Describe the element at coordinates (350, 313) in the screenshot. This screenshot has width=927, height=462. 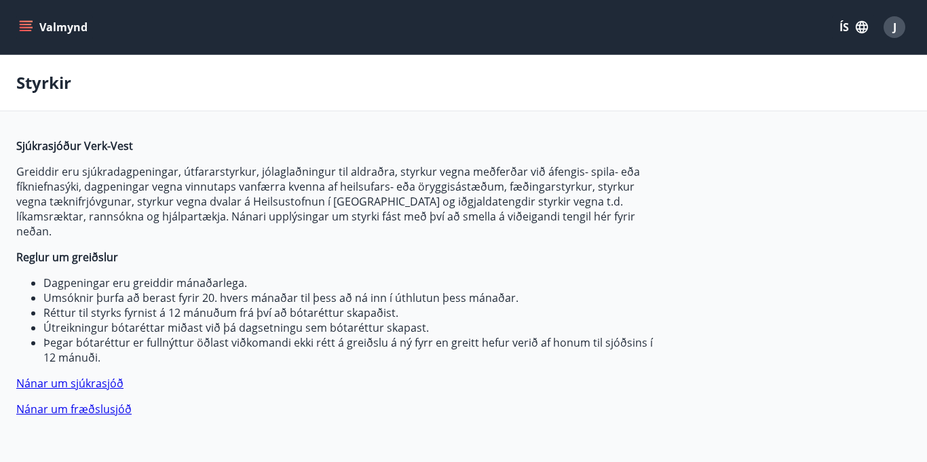
I see `li: Réttur til styrks fyrnist á 12 mánuðum frá því að bótaréttur skapaðist.` at that location.